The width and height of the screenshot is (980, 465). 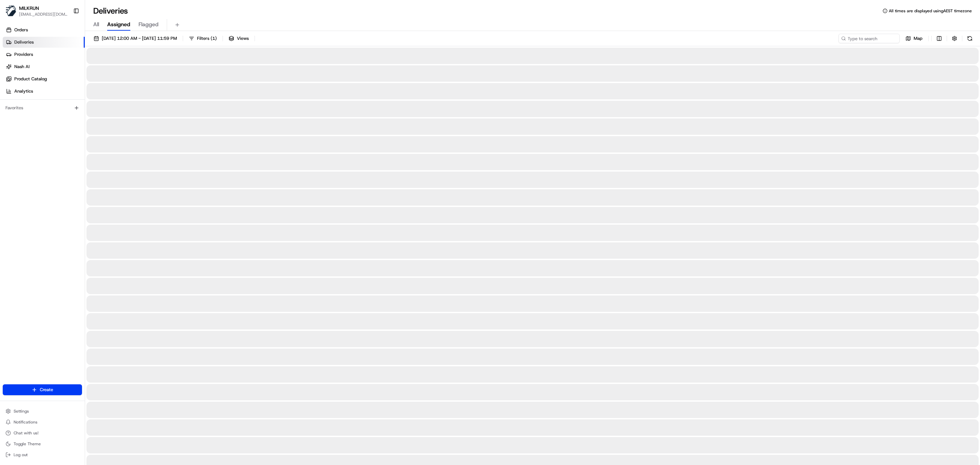 What do you see at coordinates (44, 55) in the screenshot?
I see `a: Providers` at bounding box center [44, 55].